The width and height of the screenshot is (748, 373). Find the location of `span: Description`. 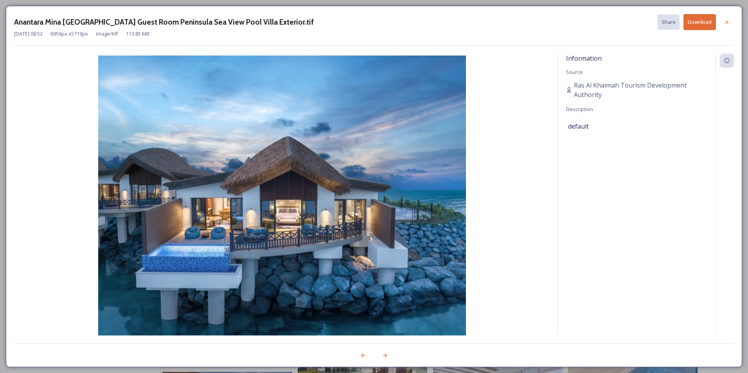

span: Description is located at coordinates (579, 109).